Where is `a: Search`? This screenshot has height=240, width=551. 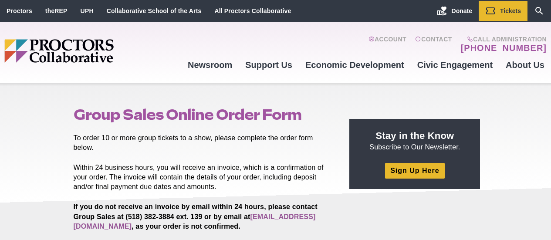 a: Search is located at coordinates (539, 11).